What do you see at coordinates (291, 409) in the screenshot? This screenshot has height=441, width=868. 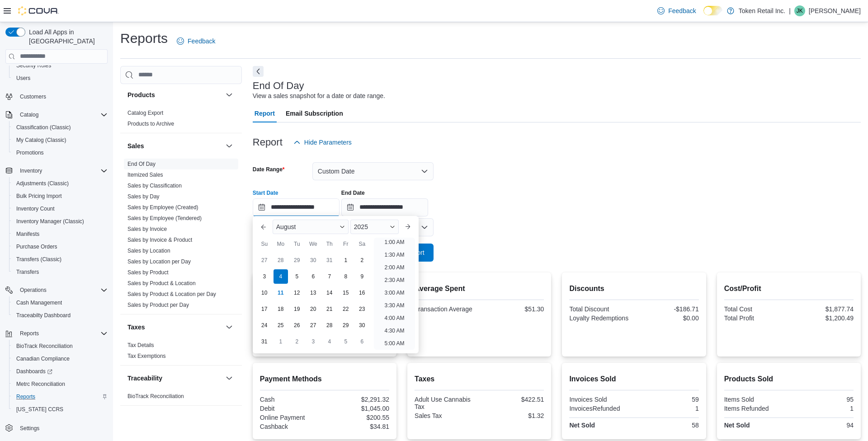 I see `div: Debit` at bounding box center [291, 409].